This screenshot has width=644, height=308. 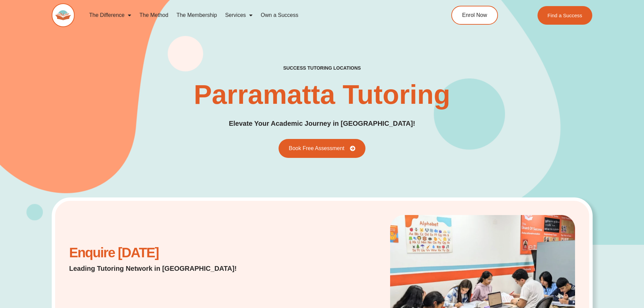 What do you see at coordinates (316, 148) in the screenshot?
I see `span: Book Free Assessment` at bounding box center [316, 148].